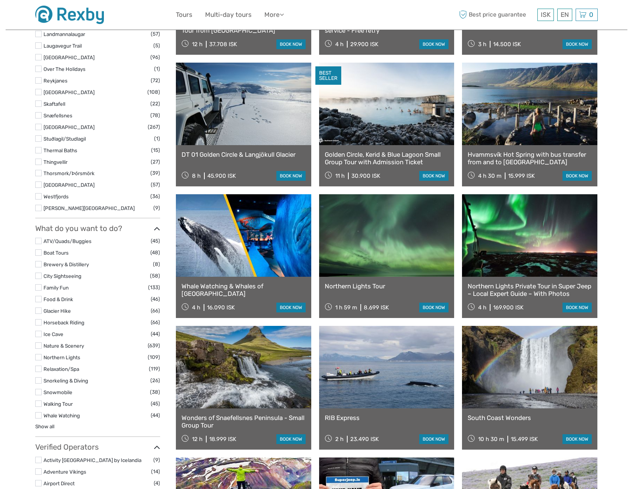 The height and width of the screenshot is (489, 633). Describe the element at coordinates (45, 426) in the screenshot. I see `a: Show all` at that location.